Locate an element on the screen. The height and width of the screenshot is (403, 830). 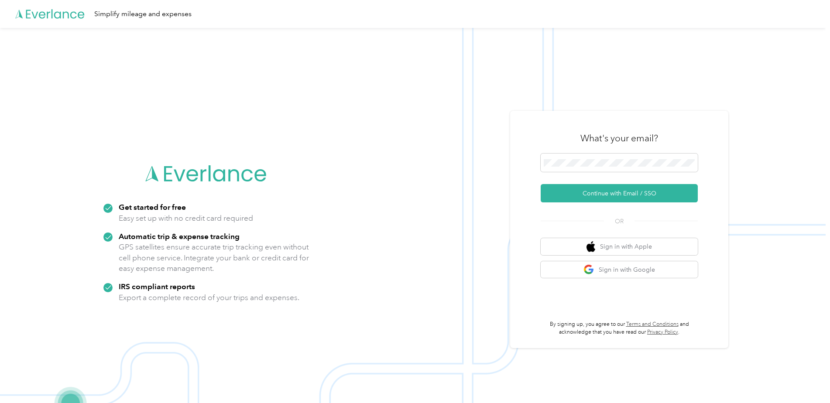
button: google logoSign in with Google is located at coordinates (619, 270).